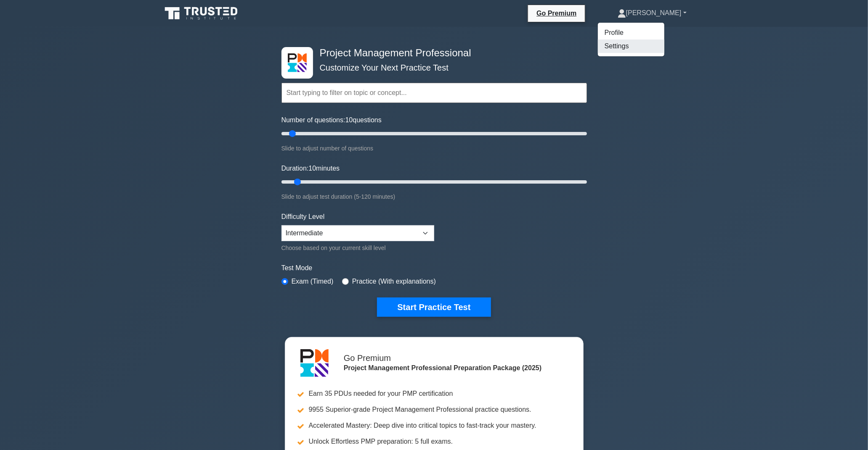 This screenshot has height=450, width=868. I want to click on label: Number of questions: questions, so click(331, 120).